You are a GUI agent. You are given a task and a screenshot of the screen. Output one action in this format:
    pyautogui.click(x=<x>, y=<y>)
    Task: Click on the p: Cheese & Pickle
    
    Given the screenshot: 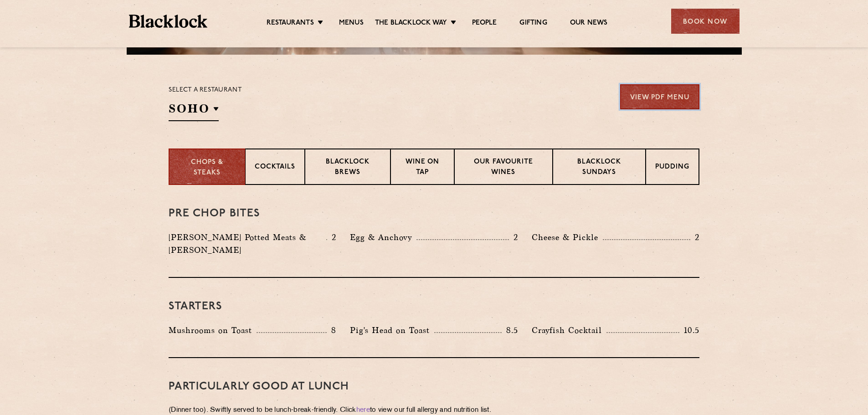 What is the action you would take?
    pyautogui.click(x=567, y=237)
    